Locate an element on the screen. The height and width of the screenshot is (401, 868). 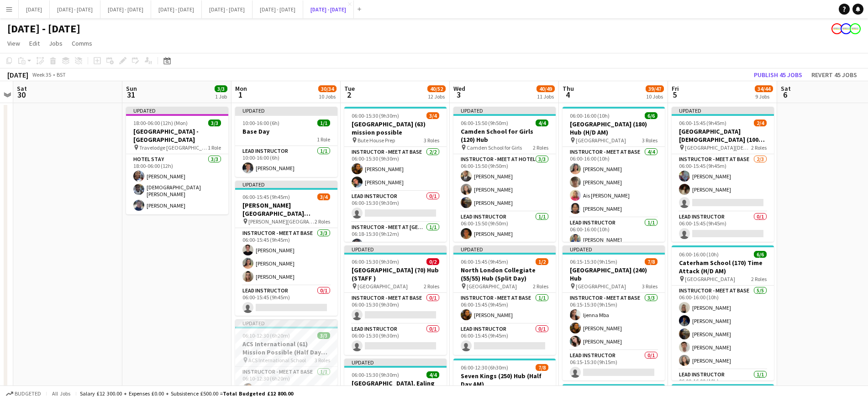
div: BST is located at coordinates (61, 74).